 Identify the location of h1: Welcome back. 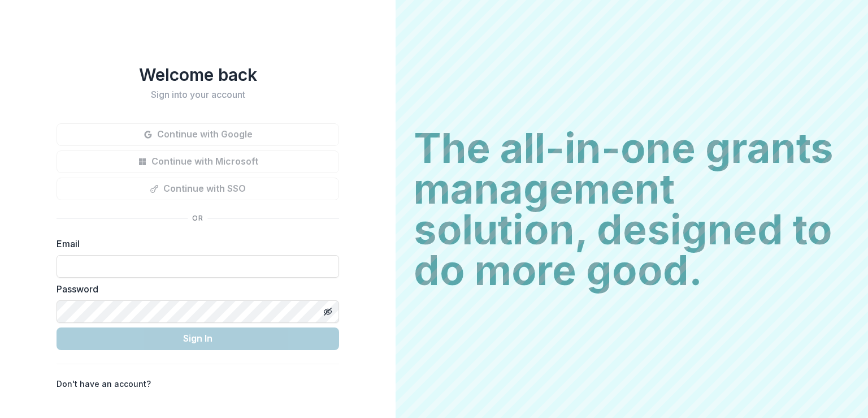
(198, 75).